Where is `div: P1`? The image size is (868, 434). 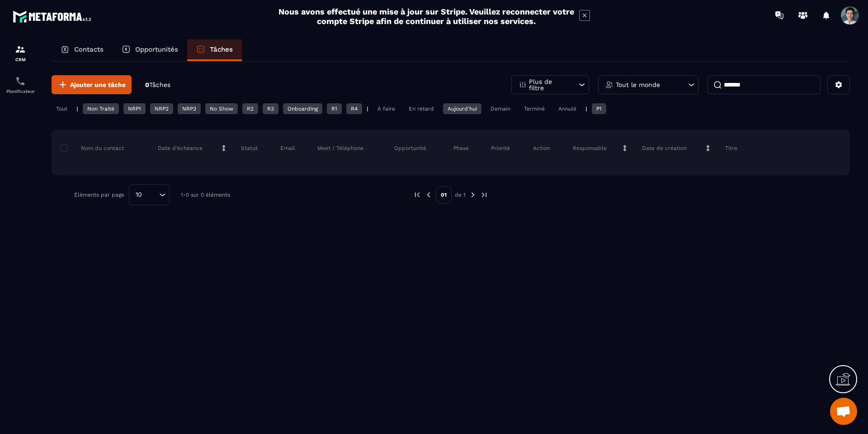 div: P1 is located at coordinates (599, 109).